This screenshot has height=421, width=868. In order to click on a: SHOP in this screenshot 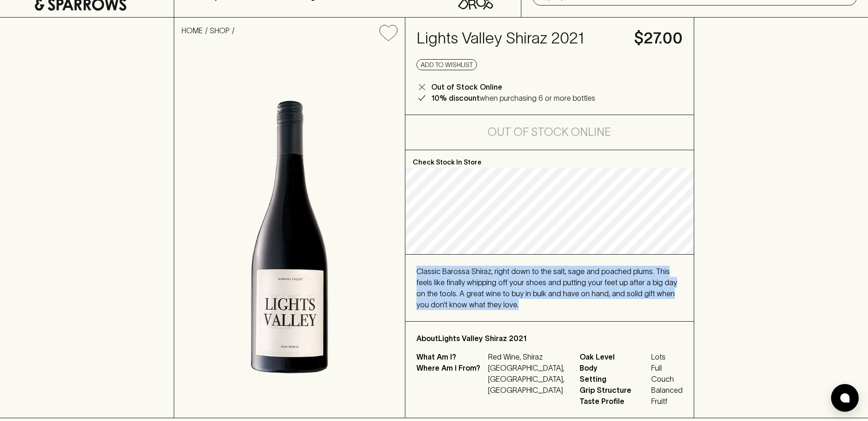, I will do `click(220, 31)`.